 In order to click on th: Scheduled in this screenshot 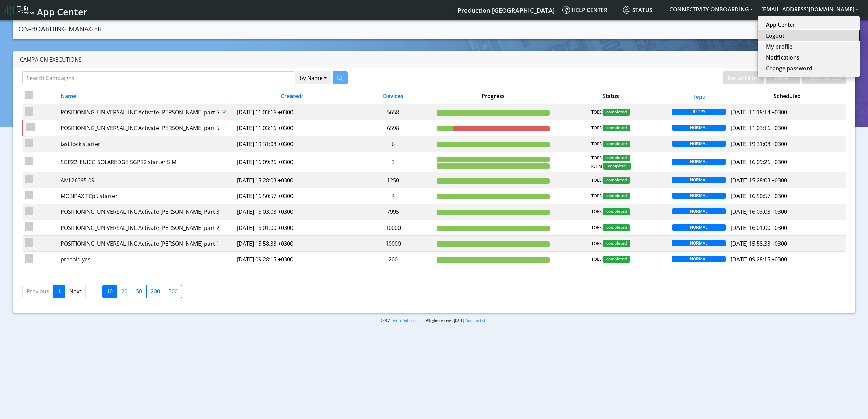, I will do `click(787, 96)`.